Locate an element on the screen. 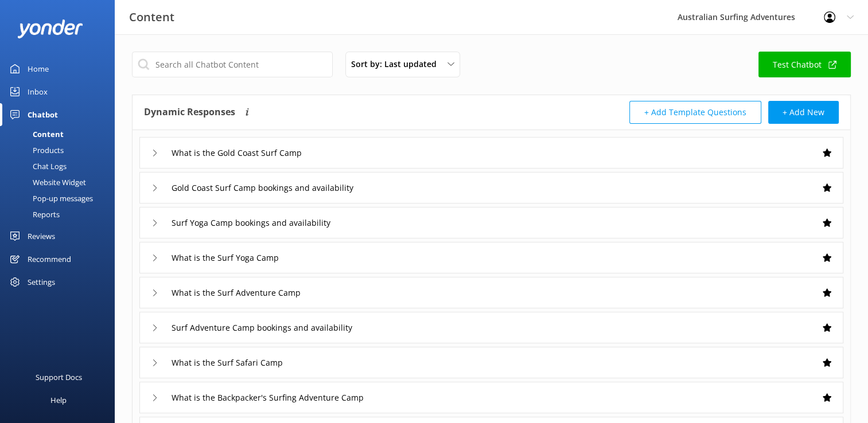 The image size is (868, 423). div: Help is located at coordinates (59, 400).